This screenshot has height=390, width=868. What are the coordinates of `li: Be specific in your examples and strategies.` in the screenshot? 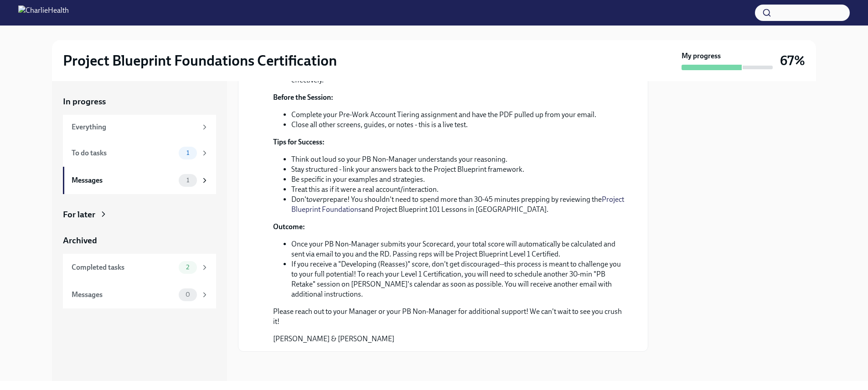 It's located at (459, 180).